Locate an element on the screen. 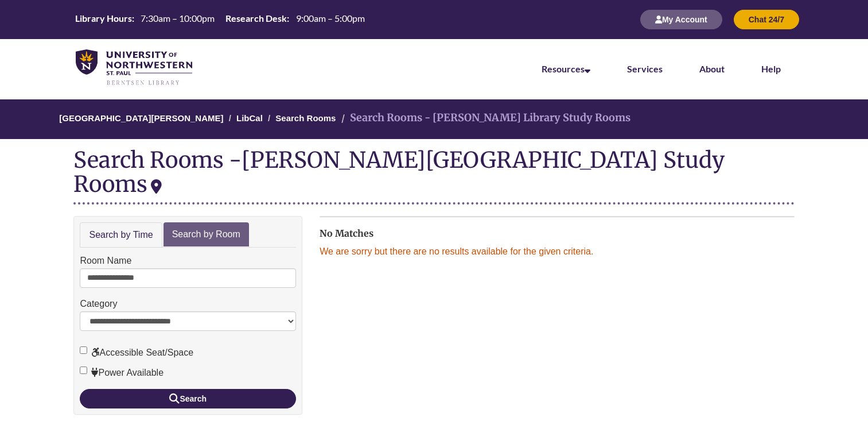  nav: Breadcrumb is located at coordinates (434, 118).